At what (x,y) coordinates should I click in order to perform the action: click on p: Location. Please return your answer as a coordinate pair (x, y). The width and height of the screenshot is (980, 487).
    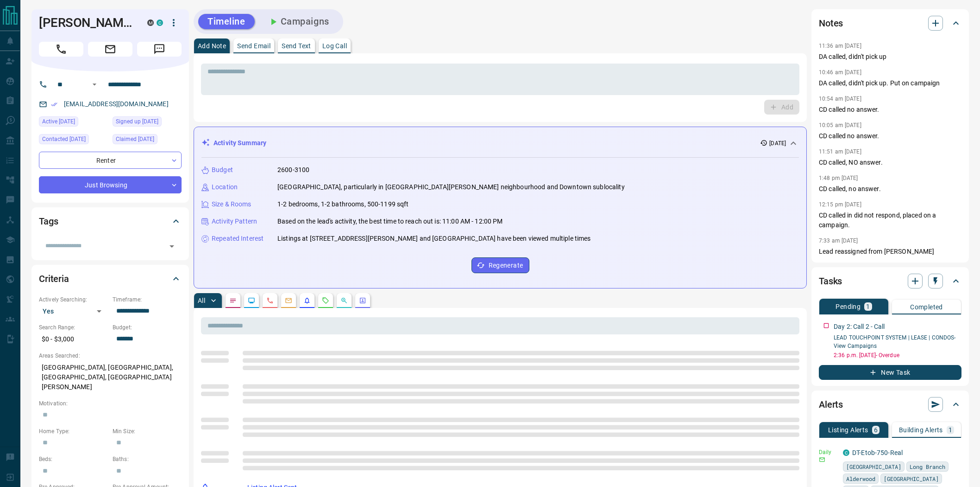
    Looking at the image, I should click on (224, 187).